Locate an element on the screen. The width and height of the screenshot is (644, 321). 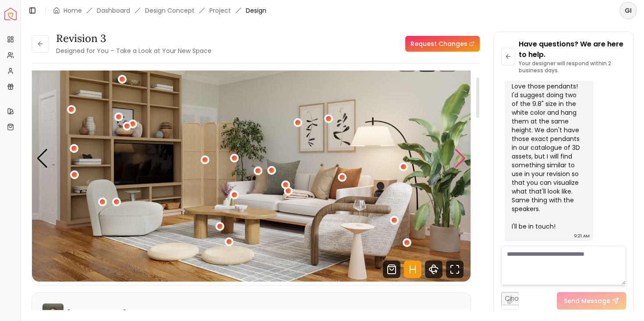
div: Previous slide is located at coordinates (42, 159).